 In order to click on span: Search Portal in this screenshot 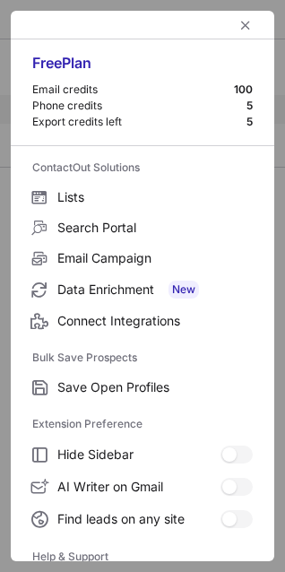, I will do `click(155, 228)`.